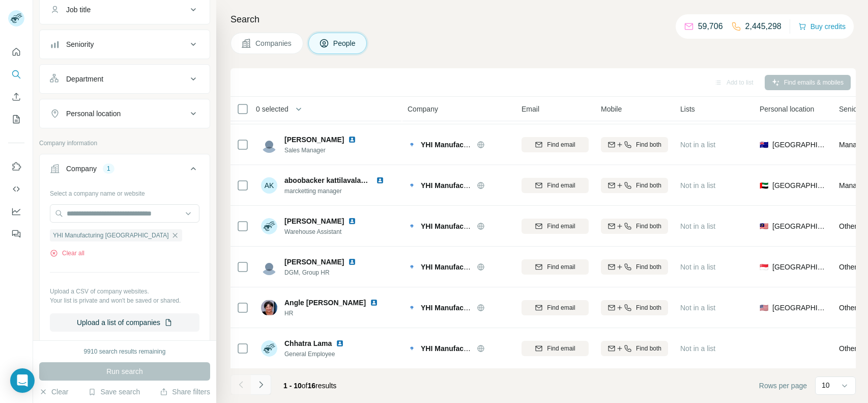 The height and width of the screenshot is (403, 868). I want to click on button: Quick start, so click(16, 52).